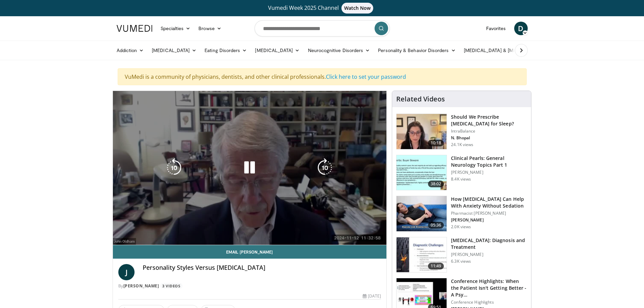 Image resolution: width=644 pixels, height=308 pixels. Describe the element at coordinates (421, 255) in the screenshot. I see `img: 6e0bc43b-d42b-409a-85fd-0f454729f2ca.150x105_q85_crop-smart_upscale.jpg` at that location.